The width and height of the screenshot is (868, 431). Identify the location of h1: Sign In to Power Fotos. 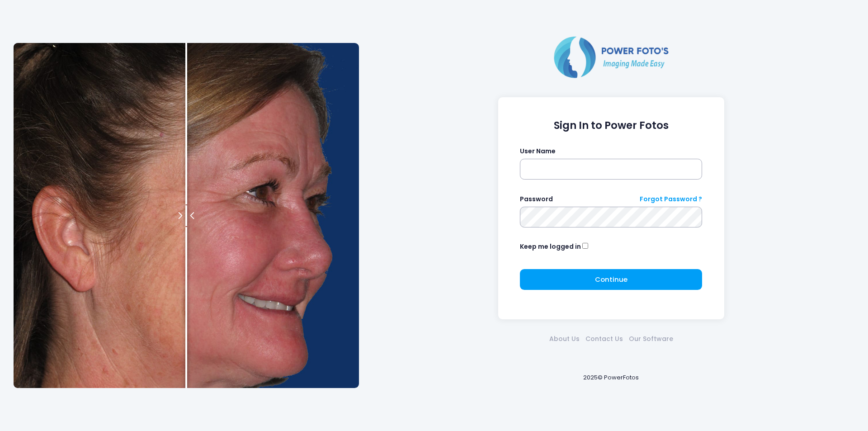
(611, 125).